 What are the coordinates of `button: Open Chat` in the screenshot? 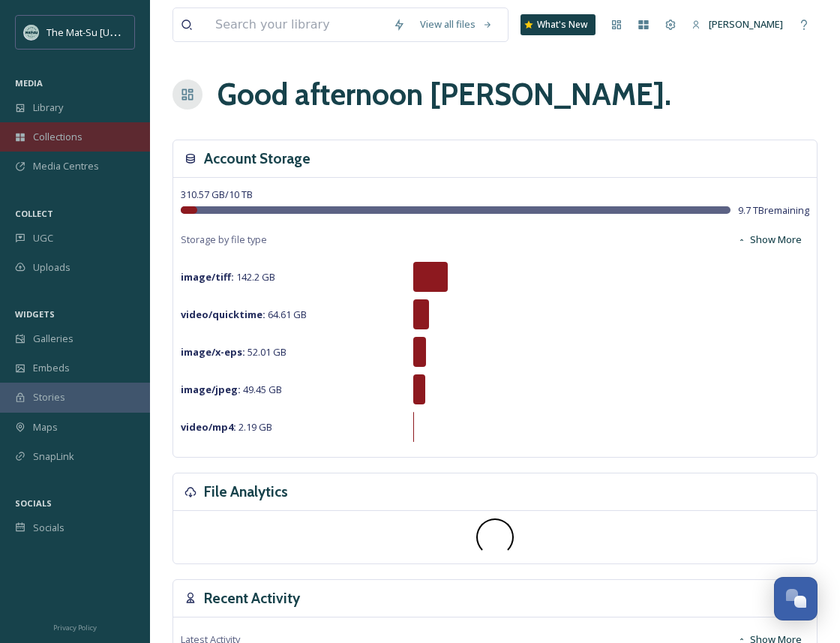 It's located at (796, 598).